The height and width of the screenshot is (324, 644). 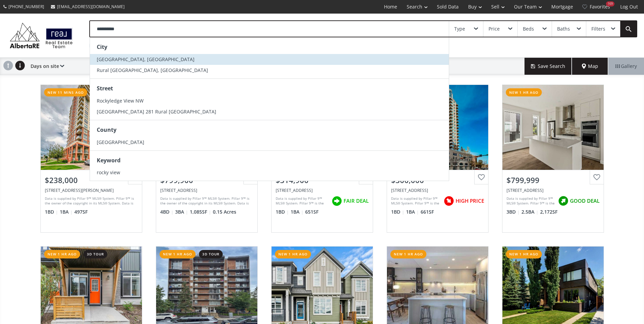 What do you see at coordinates (564, 29) in the screenshot?
I see `div: Baths` at bounding box center [564, 29].